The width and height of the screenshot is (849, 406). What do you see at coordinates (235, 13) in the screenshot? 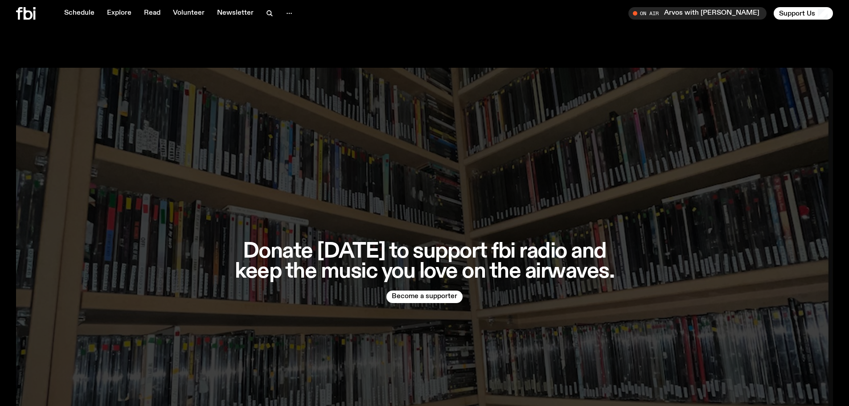
I see `a: Newsletter` at bounding box center [235, 13].